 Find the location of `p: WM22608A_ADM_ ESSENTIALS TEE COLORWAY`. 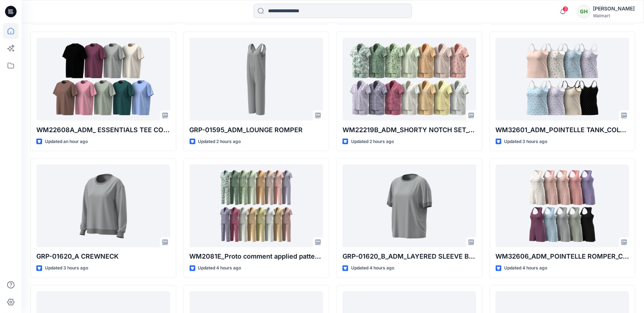

p: WM22608A_ADM_ ESSENTIALS TEE COLORWAY is located at coordinates (103, 130).